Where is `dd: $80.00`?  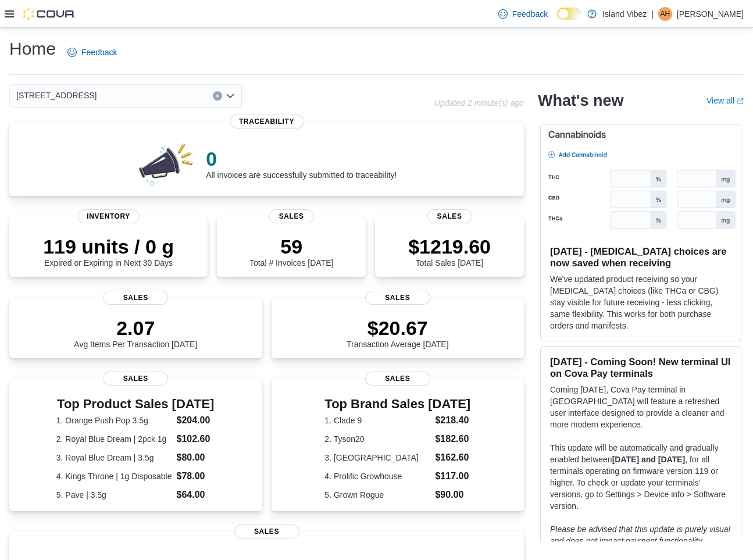 dd: $80.00 is located at coordinates (196, 457).